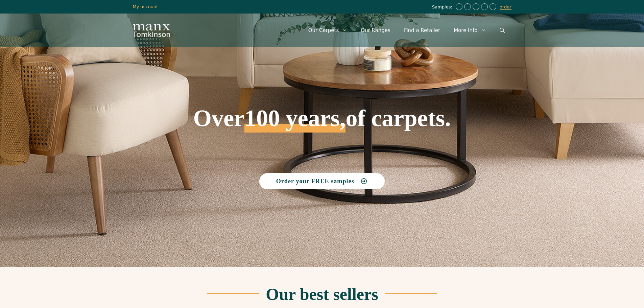 This screenshot has width=644, height=308. What do you see at coordinates (406, 30) in the screenshot?
I see `nav: Primary` at bounding box center [406, 30].